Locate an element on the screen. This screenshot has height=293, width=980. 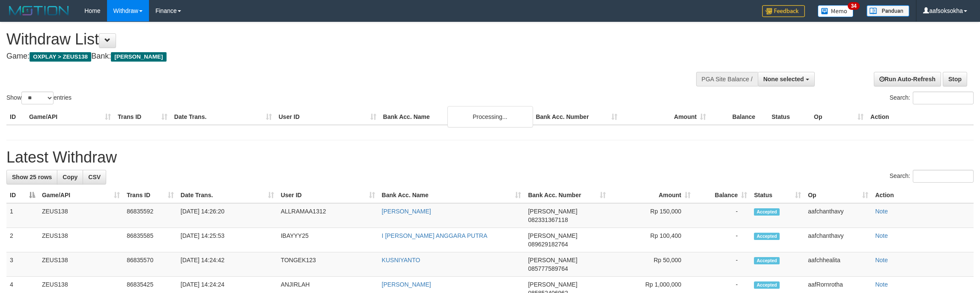
th: Op: activate to sort column ascending is located at coordinates (838, 195).